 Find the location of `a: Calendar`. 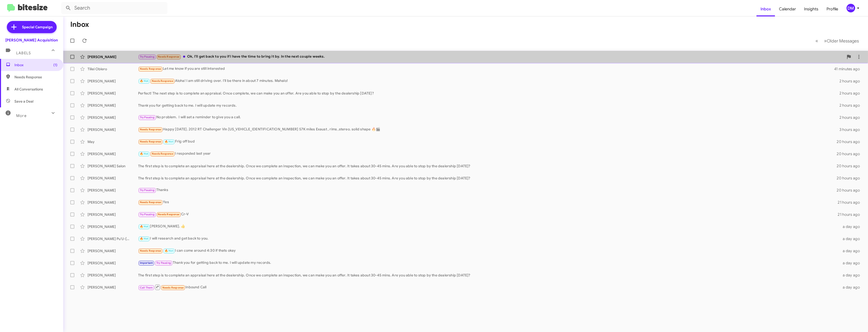

a: Calendar is located at coordinates (787, 9).